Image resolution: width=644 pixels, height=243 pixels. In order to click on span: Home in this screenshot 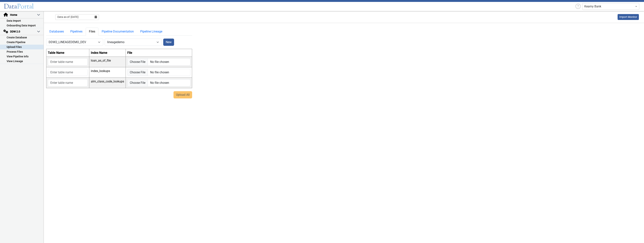, I will do `click(23, 15)`.